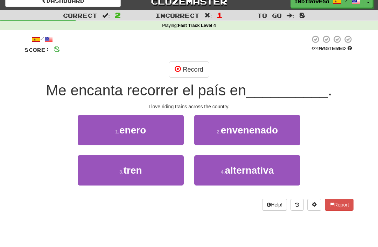 This screenshot has height=247, width=378. I want to click on span: 0 %, so click(315, 49).